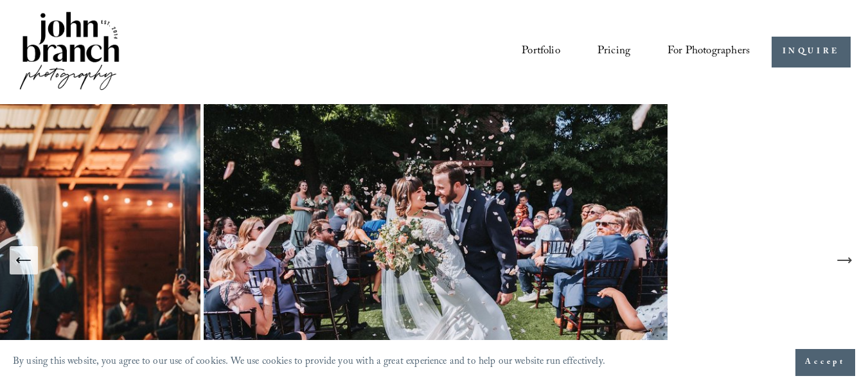  I want to click on p: By using this website, you agree to our use of cookies. We use cookies to provide you with a grea..., so click(309, 363).